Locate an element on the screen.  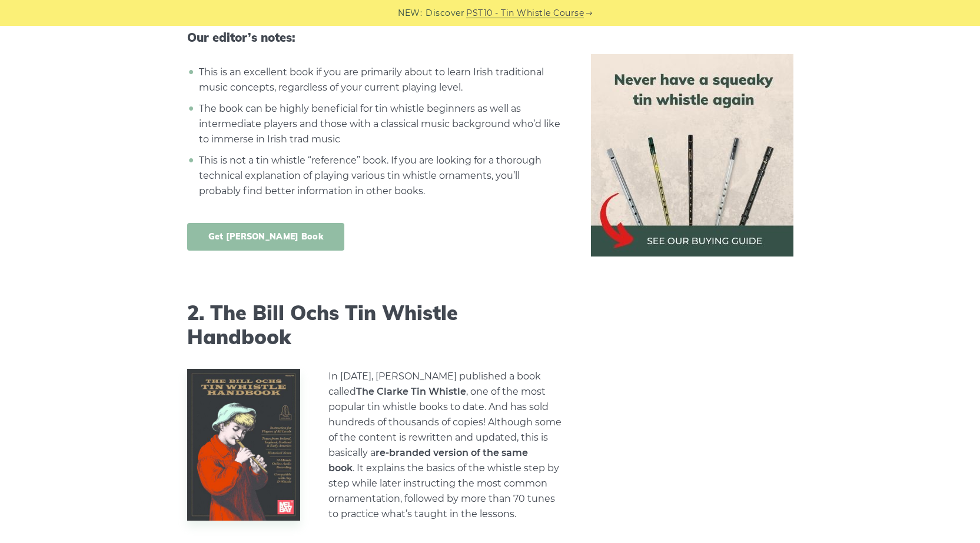
a: PST10 - Tin Whistle Course is located at coordinates (525, 13).